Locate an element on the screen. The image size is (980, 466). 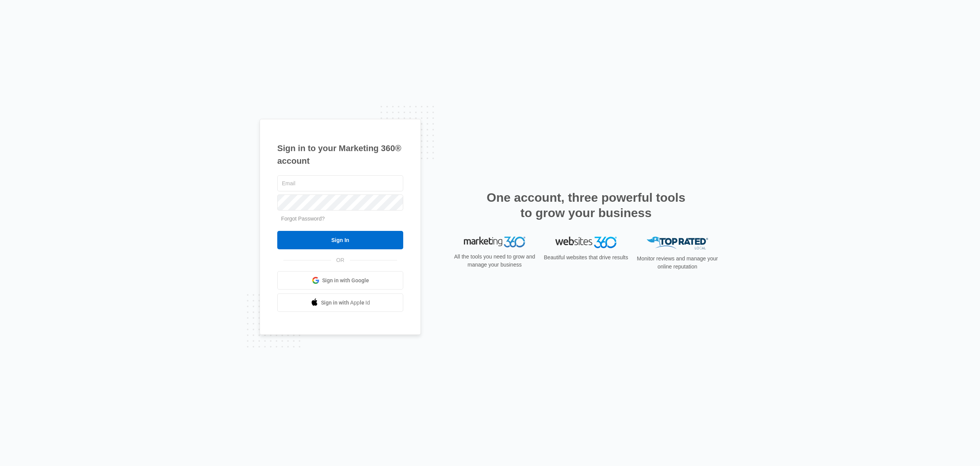
span: OR is located at coordinates (340, 260).